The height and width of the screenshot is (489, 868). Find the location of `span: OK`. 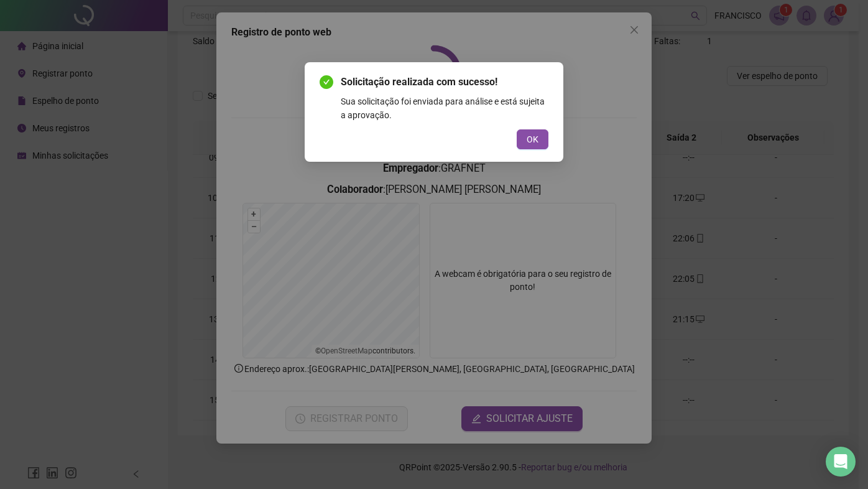

span: OK is located at coordinates (532, 139).